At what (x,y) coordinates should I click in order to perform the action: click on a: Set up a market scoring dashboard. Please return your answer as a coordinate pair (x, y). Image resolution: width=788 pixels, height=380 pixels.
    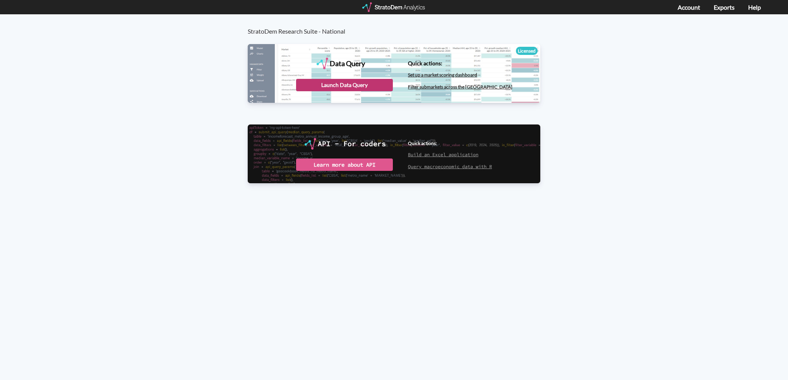
    Looking at the image, I should click on (442, 75).